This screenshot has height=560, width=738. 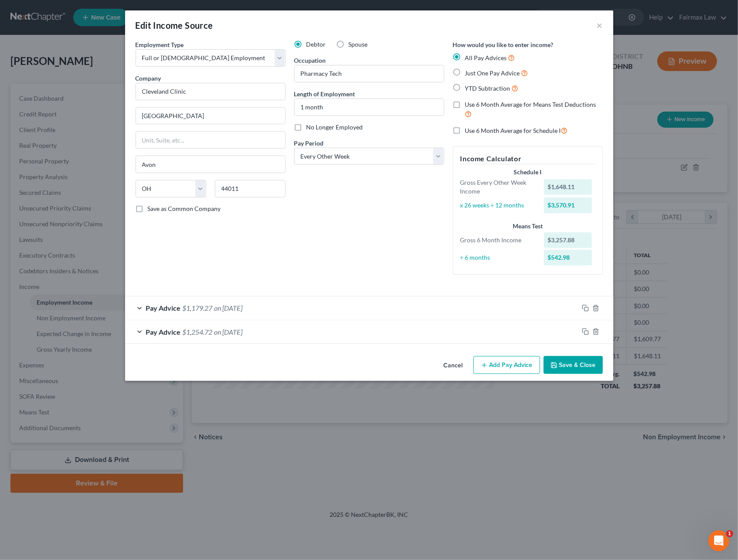 I want to click on div: x 26 weeks ÷ 12 months, so click(x=498, y=205).